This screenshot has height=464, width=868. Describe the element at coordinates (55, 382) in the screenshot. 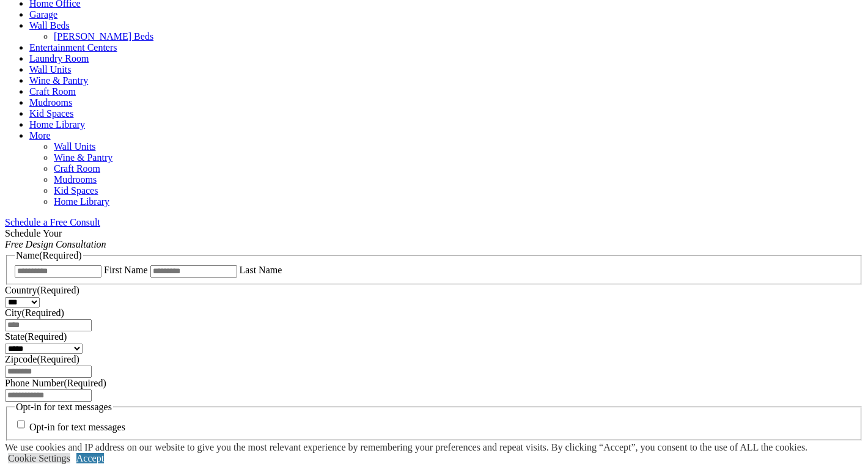

I see `label: Phone Number` at that location.